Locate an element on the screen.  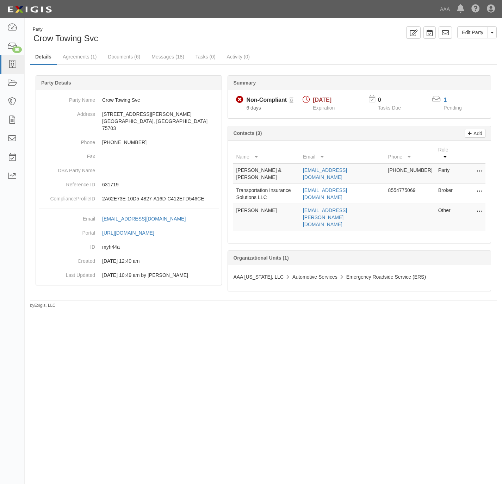
td: Party is located at coordinates (447, 174).